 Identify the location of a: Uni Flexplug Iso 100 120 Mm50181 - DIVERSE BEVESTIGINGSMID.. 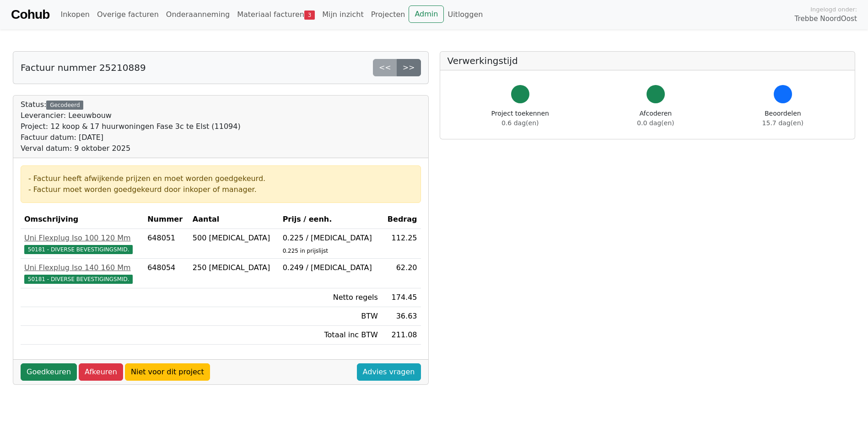
(82, 243).